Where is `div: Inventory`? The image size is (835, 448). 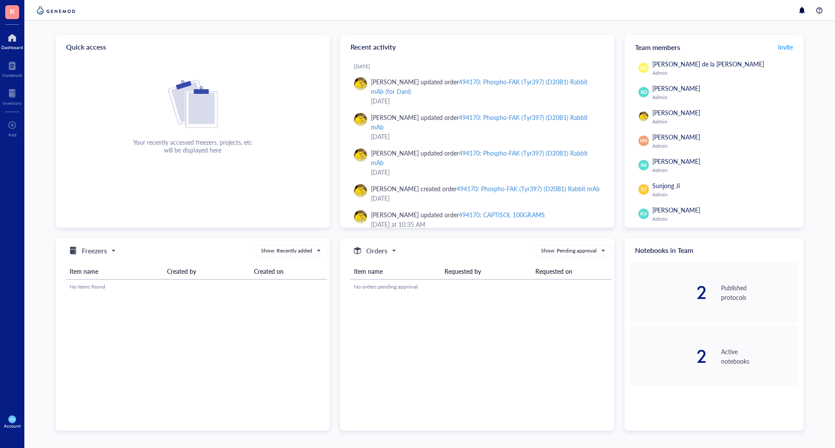
div: Inventory is located at coordinates (12, 103).